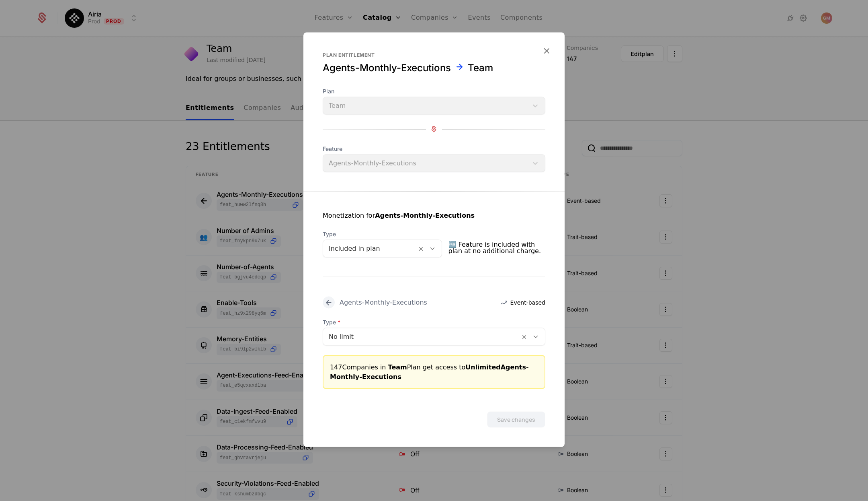  I want to click on strong: Agents-Monthly-Executions, so click(424, 214).